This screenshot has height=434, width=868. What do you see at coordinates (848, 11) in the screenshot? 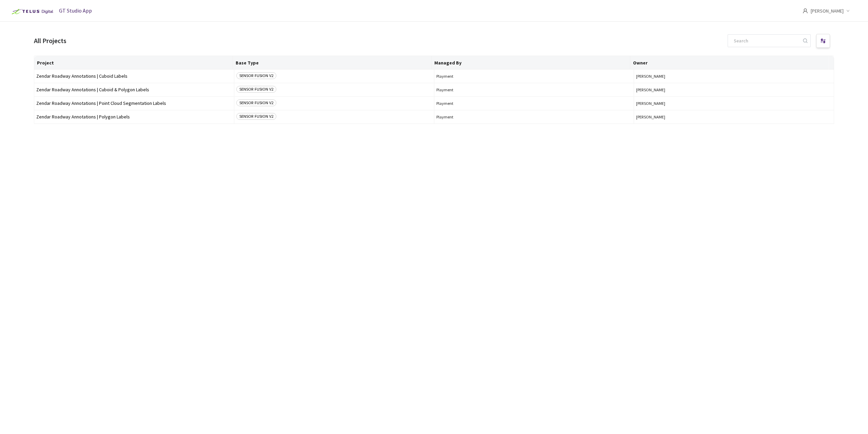
I see `span: down` at bounding box center [848, 11].